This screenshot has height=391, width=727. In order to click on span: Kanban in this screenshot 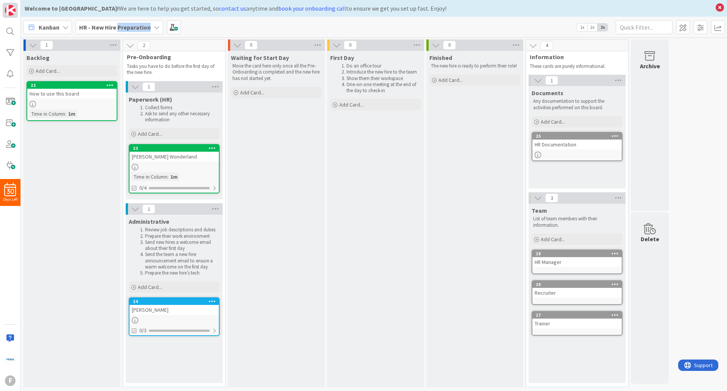, I will do `click(49, 27)`.